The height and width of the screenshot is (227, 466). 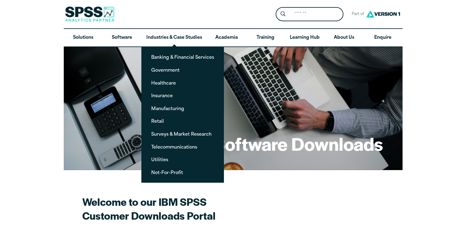 I want to click on a: Learning Hub, so click(x=305, y=38).